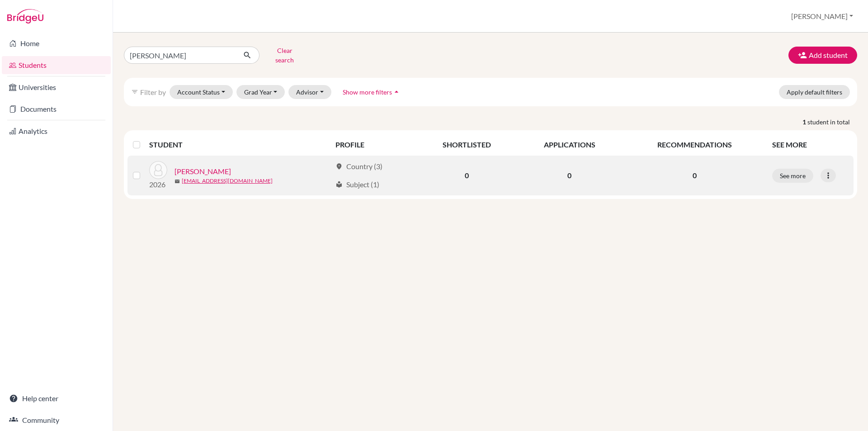  I want to click on button: Add student, so click(823, 55).